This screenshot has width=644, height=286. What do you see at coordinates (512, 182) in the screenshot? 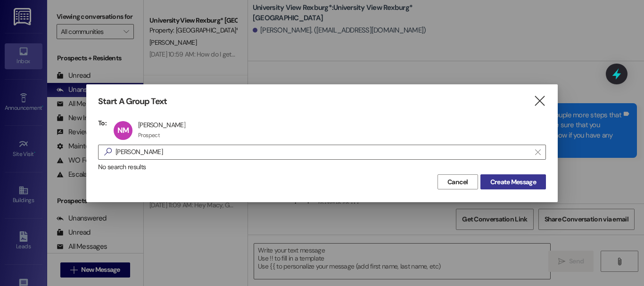
I see `span: Create Message` at bounding box center [512, 182].